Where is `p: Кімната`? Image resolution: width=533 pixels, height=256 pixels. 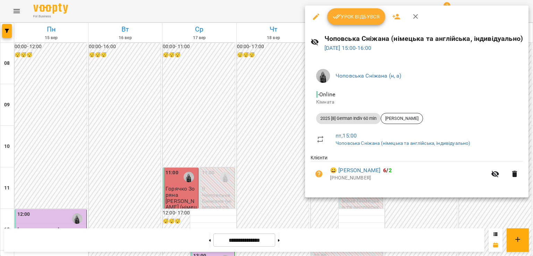 p: Кімната is located at coordinates (417, 102).